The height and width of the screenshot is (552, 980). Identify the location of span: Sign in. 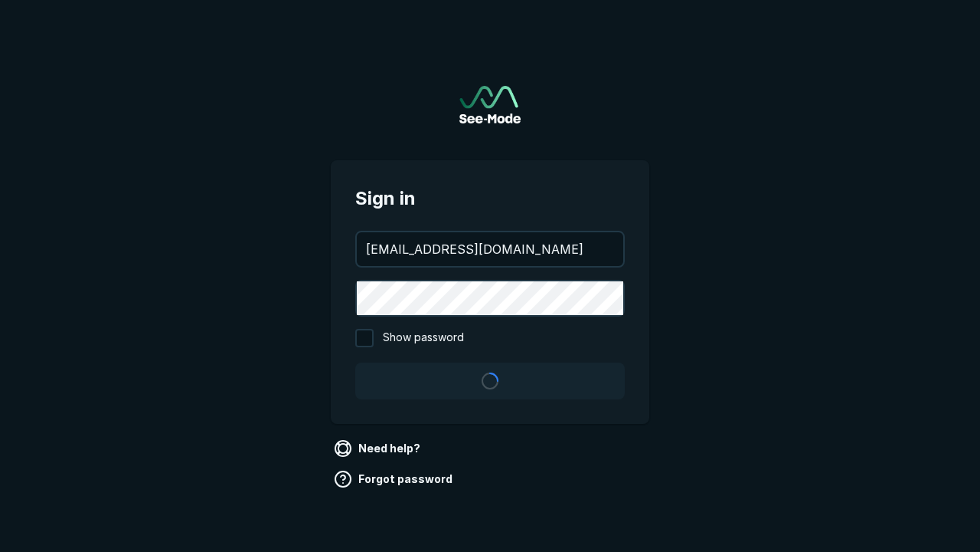
(490, 199).